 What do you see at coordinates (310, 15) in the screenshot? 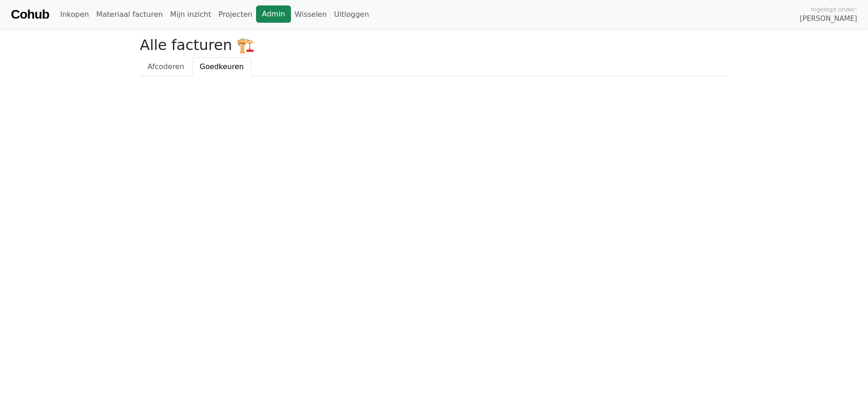
I see `a: Wisselen` at bounding box center [310, 15].